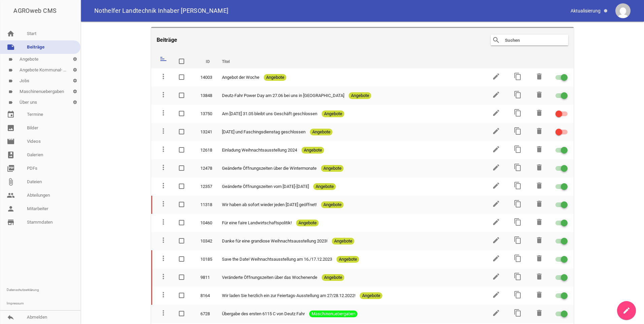 Image resolution: width=644 pixels, height=324 pixels. I want to click on i: reply, so click(11, 318).